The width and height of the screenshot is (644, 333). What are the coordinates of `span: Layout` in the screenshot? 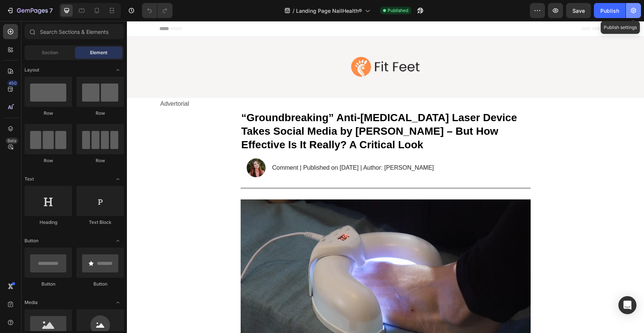 It's located at (32, 70).